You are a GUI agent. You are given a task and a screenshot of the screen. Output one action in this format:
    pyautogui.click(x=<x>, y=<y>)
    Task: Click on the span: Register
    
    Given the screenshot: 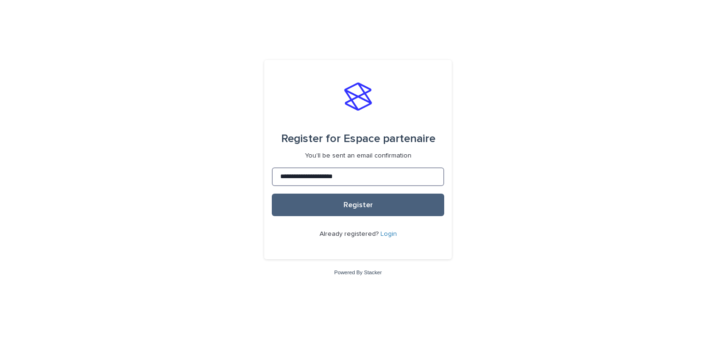 What is the action you would take?
    pyautogui.click(x=358, y=205)
    